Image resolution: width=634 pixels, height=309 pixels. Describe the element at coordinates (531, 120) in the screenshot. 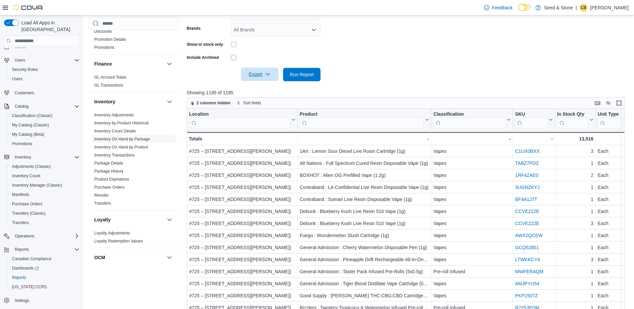

I see `div: SKU URL` at that location.